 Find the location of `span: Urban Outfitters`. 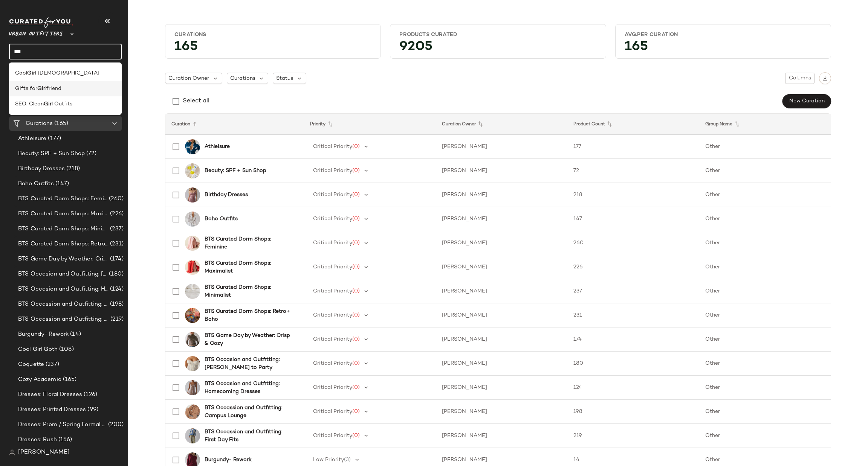

span: Urban Outfitters is located at coordinates (36, 33).